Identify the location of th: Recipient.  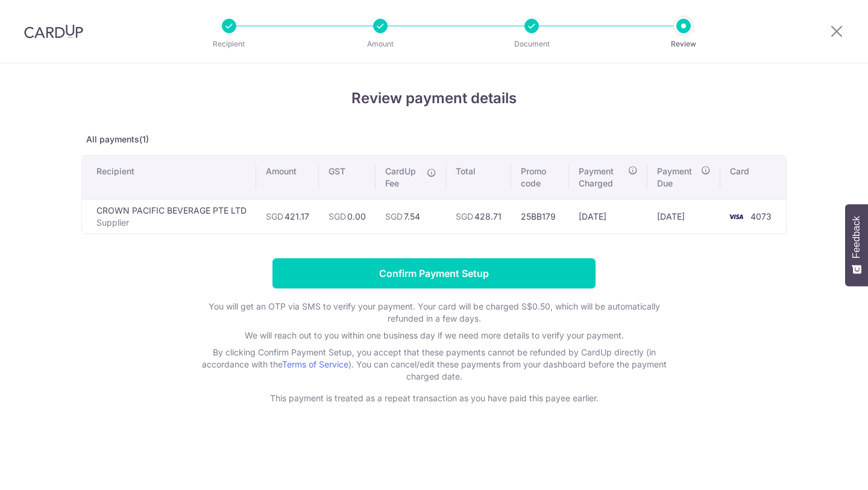
(169, 177).